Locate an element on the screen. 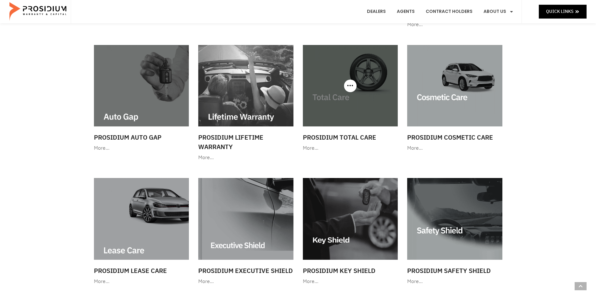 This screenshot has width=596, height=300. h3: Prosidium Auto Gap is located at coordinates (141, 137).